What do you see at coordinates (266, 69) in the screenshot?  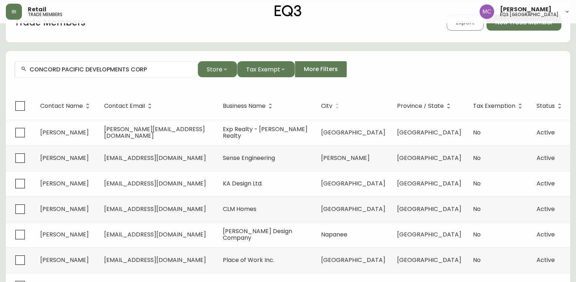 I see `button: Tax Exempt` at bounding box center [266, 69].